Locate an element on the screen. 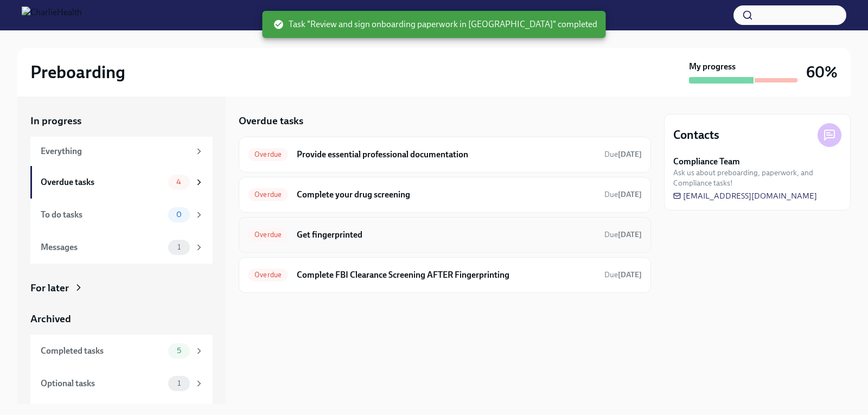  a: In progress is located at coordinates (121, 121).